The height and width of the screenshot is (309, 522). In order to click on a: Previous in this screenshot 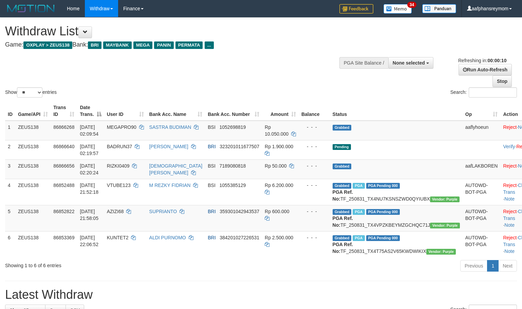, I will do `click(474, 266)`.